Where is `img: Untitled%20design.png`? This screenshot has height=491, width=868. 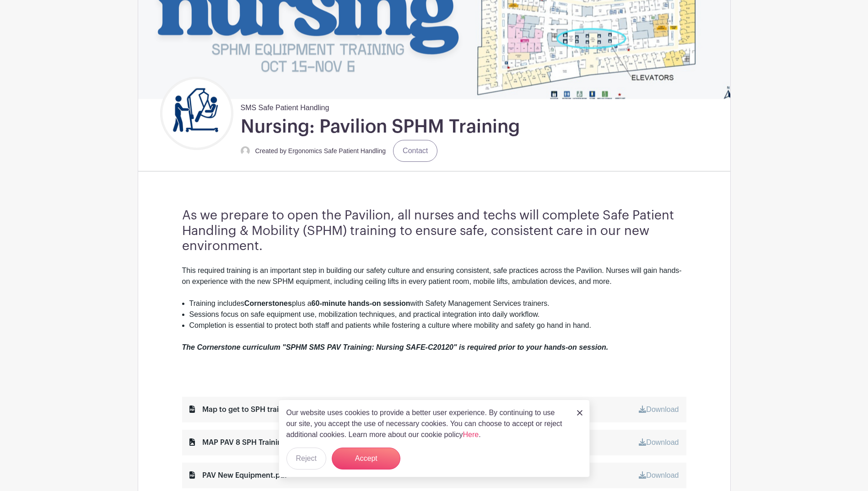 img: Untitled%20design.png is located at coordinates (197, 113).